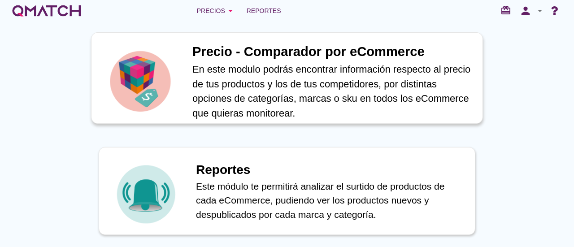 The width and height of the screenshot is (574, 247). What do you see at coordinates (47, 11) in the screenshot?
I see `div: white-qmatch-logo` at bounding box center [47, 11].